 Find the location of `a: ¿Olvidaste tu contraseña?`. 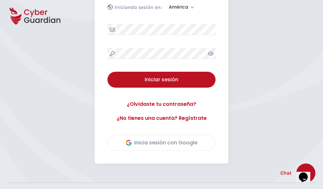

a: ¿Olvidaste tu contraseña? is located at coordinates (162, 104).